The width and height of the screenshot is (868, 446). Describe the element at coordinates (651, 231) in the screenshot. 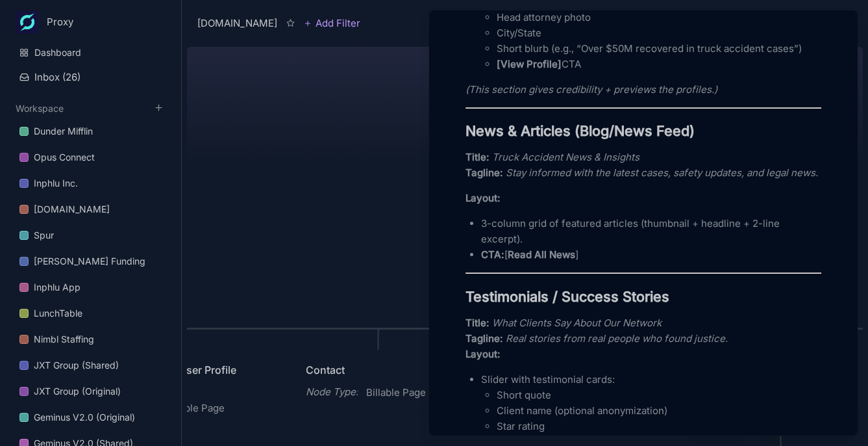

I see `p: 3-column grid of featured articles (thumbnail + headline + 2-line excerpt).` at that location.